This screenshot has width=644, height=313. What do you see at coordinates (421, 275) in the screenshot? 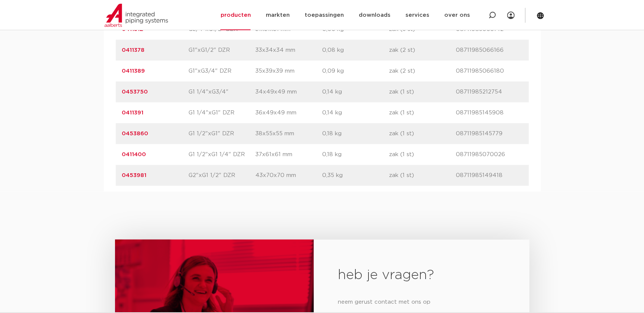
I see `h2: heb je vragen?` at bounding box center [421, 275].